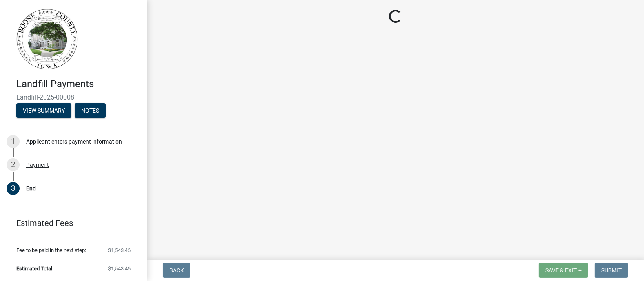 The width and height of the screenshot is (644, 281). What do you see at coordinates (177, 271) in the screenshot?
I see `span: Back` at bounding box center [177, 271].